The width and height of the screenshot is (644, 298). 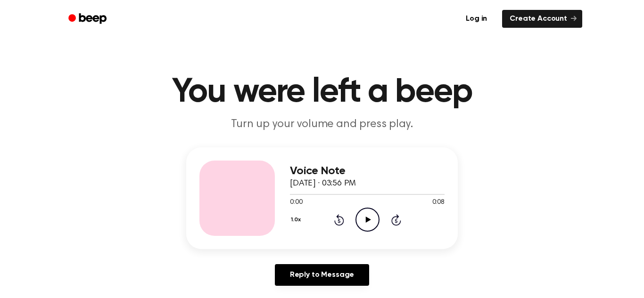 I want to click on span: 0:08, so click(x=439, y=202).